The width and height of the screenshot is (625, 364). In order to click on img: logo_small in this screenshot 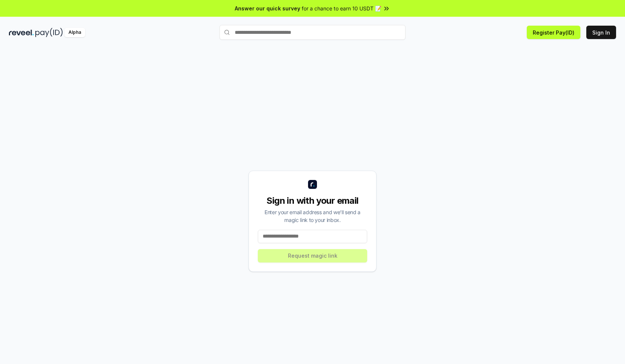, I will do `click(312, 185)`.